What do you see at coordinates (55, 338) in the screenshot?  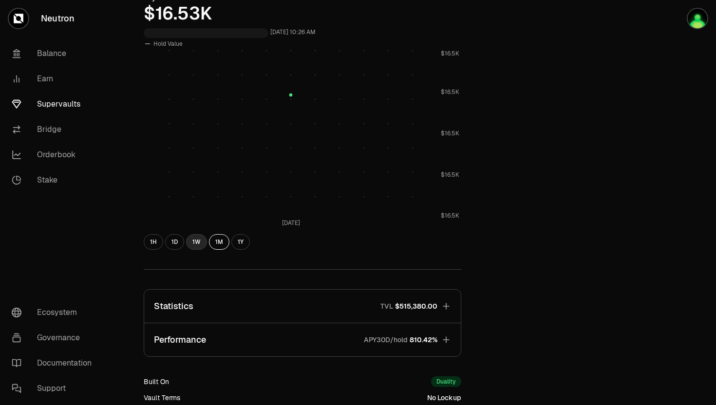 I see `a: Governance` at bounding box center [55, 338].